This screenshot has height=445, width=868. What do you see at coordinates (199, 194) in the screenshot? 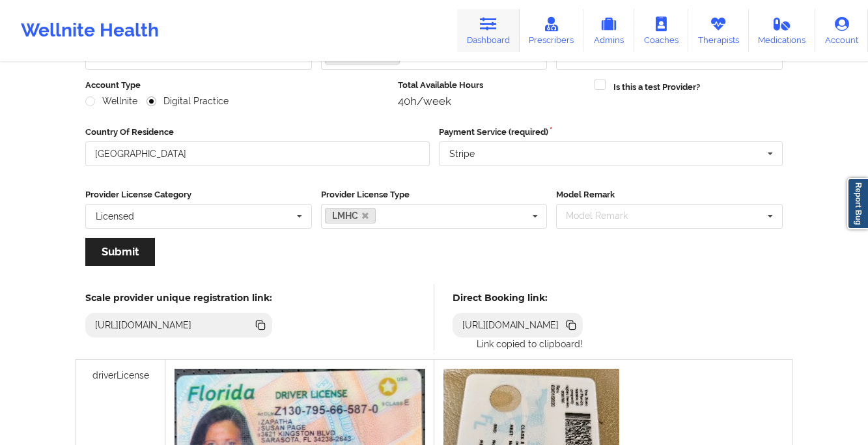
I see `label: Provider License Category` at bounding box center [199, 194].